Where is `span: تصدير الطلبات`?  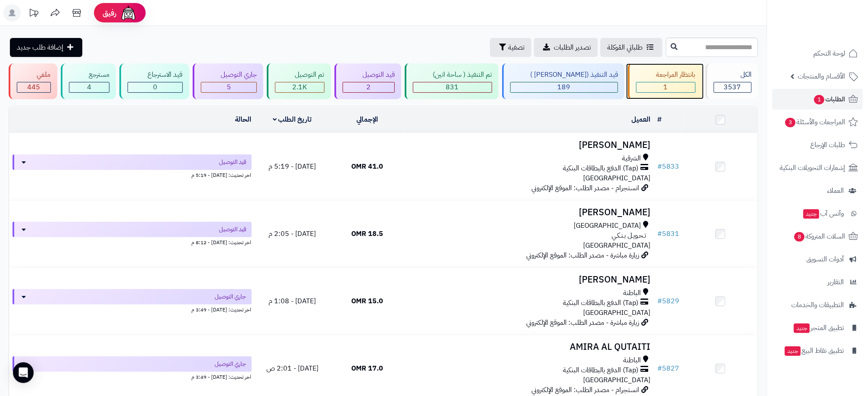 span: تصدير الطلبات is located at coordinates (572, 47).